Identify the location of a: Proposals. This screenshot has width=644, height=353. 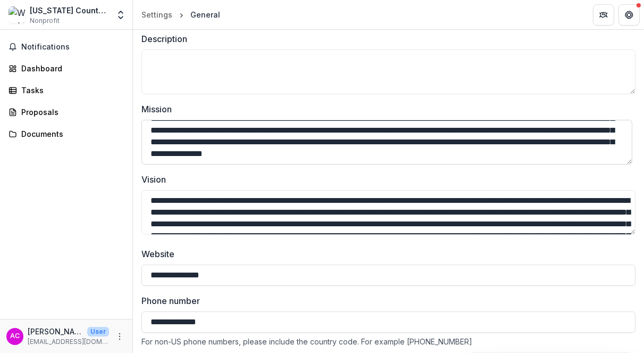
(66, 112).